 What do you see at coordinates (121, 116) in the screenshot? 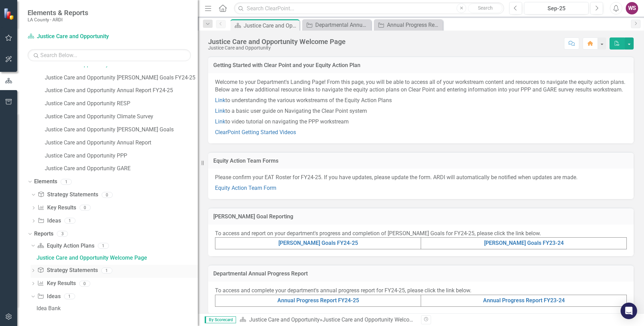
I see `a: Justice Care and Opportunity Climate Survey` at bounding box center [121, 116].